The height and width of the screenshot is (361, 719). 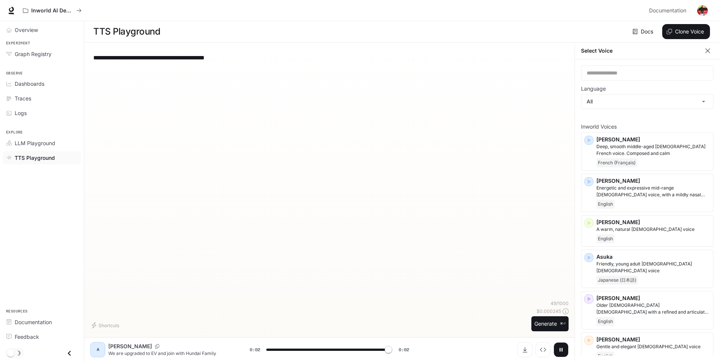 What do you see at coordinates (703, 11) in the screenshot?
I see `img: User avatar` at bounding box center [703, 11].